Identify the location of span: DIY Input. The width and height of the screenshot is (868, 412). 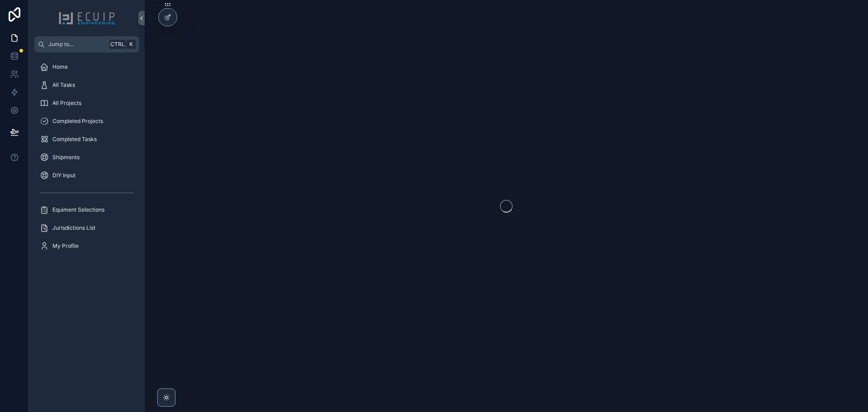
(64, 175).